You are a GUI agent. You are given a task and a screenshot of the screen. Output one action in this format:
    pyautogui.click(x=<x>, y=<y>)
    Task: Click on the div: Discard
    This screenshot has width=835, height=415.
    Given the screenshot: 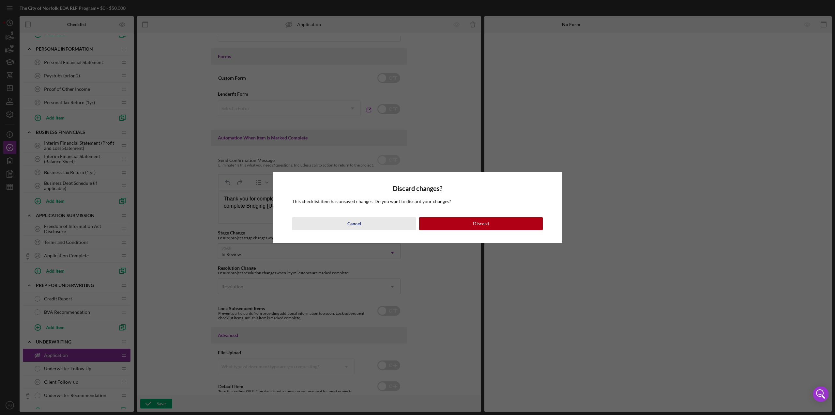 What is the action you would take?
    pyautogui.click(x=481, y=223)
    